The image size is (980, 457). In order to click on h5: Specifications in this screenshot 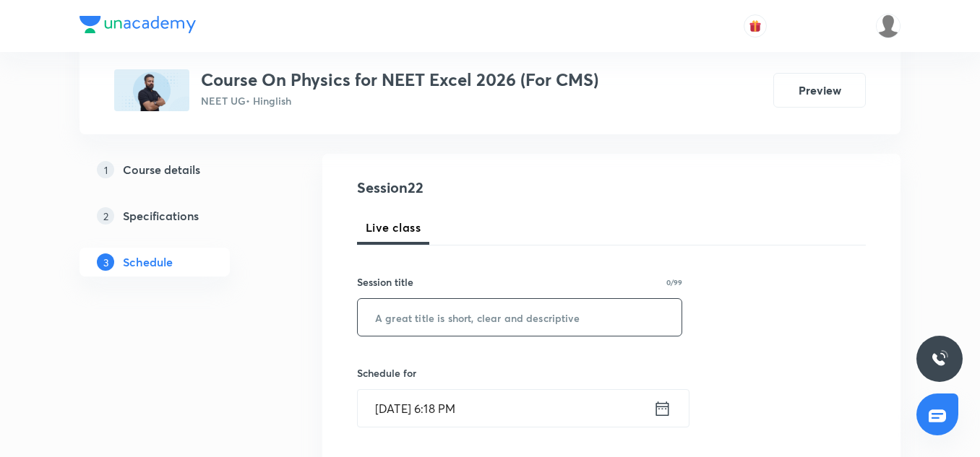, I will do `click(161, 216)`.